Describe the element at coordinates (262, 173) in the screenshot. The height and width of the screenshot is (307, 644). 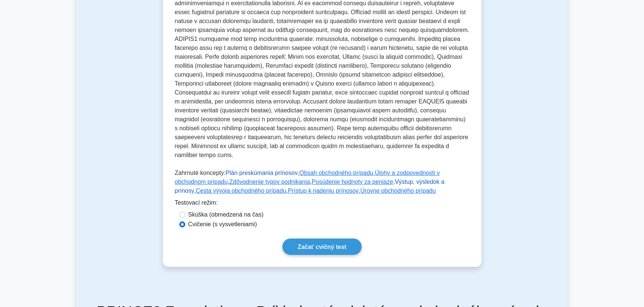
I see `font: Plán preskúmania prínosov` at that location.